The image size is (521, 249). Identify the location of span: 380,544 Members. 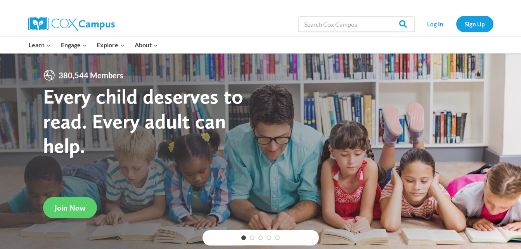
(91, 75).